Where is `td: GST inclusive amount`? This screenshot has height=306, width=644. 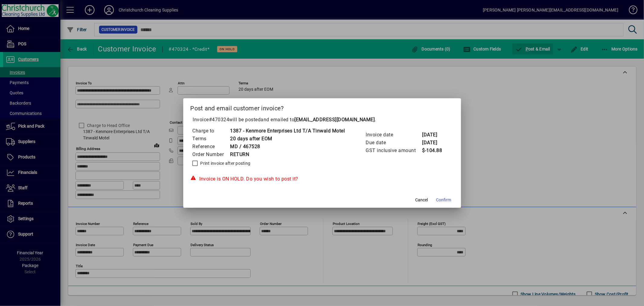
td: GST inclusive amount is located at coordinates (394, 151).